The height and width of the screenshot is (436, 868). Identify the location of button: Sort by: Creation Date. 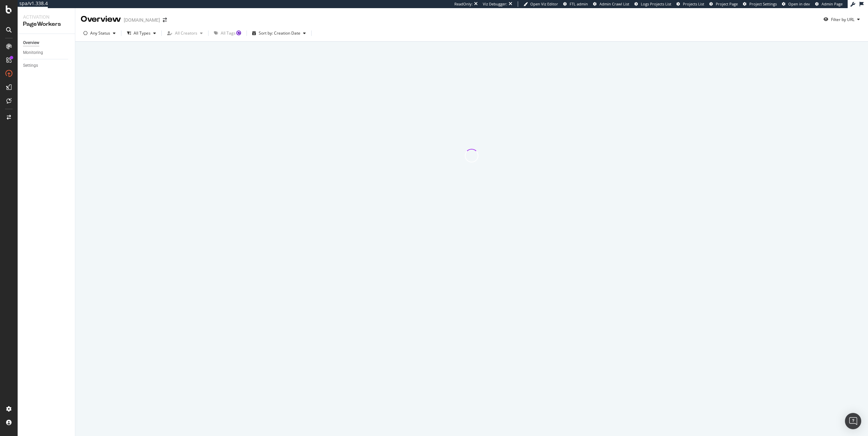
(279, 33).